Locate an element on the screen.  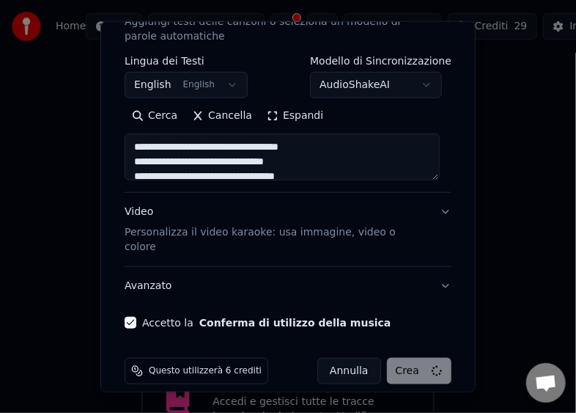
label: Modello di Sincronizzazione is located at coordinates (381, 61).